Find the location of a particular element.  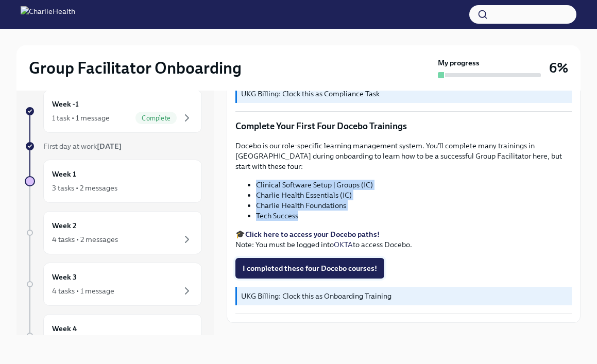

p: UKG Billing: Clock this as Onboarding Training is located at coordinates (404, 296).